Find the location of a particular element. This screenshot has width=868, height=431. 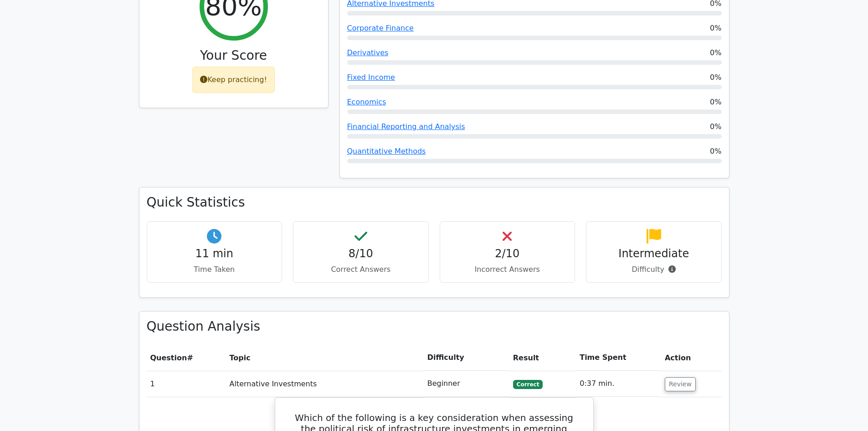

td: Beginner is located at coordinates (467, 383).